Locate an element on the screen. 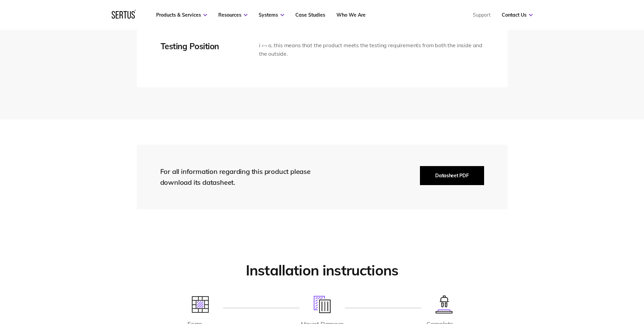 This screenshot has width=644, height=324. a: Support is located at coordinates (482, 15).